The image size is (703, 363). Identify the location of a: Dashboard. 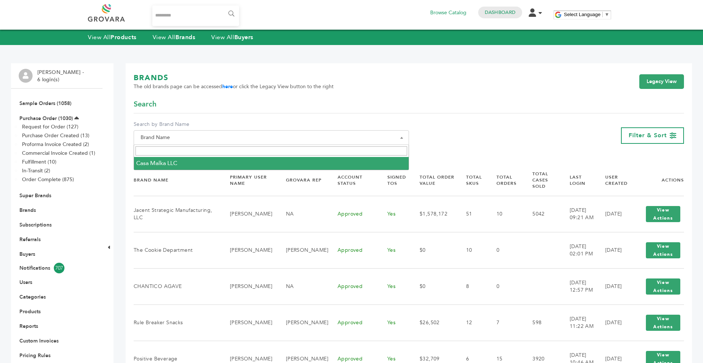
(500, 12).